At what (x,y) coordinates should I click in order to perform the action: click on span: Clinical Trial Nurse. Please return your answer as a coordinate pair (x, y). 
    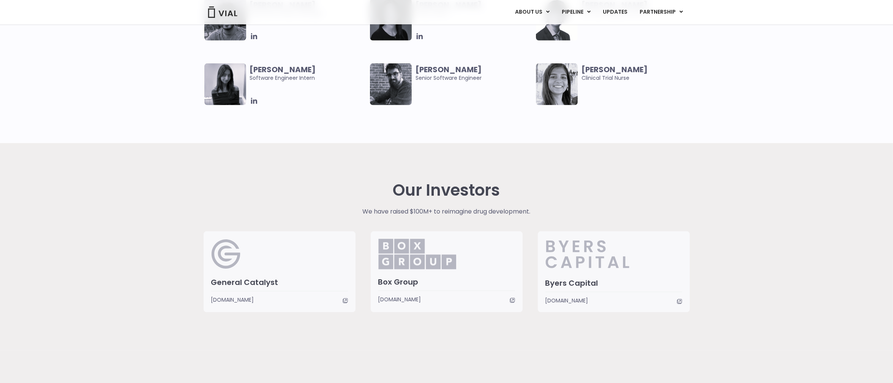
    Looking at the image, I should click on (640, 74).